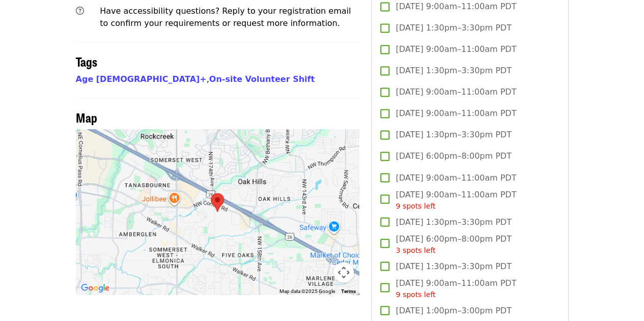  What do you see at coordinates (307, 290) in the screenshot?
I see `span: Map data ©2025 Google` at bounding box center [307, 290].